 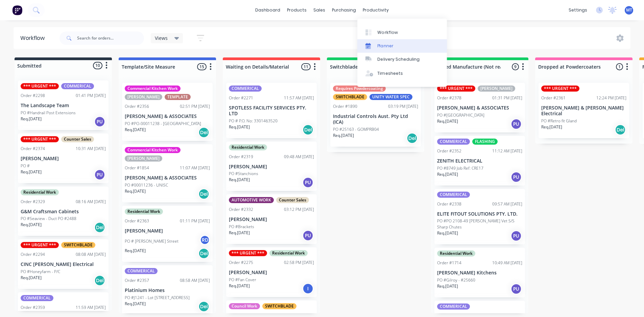 What do you see at coordinates (137, 221) in the screenshot?
I see `div: Order #2363` at bounding box center [137, 221].